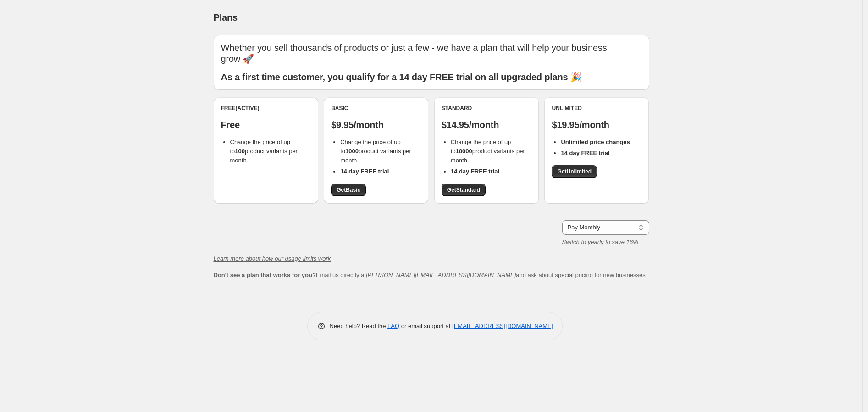 This screenshot has width=868, height=412. What do you see at coordinates (273, 258) in the screenshot?
I see `i: Learn more about how our usage limits work` at bounding box center [273, 258].